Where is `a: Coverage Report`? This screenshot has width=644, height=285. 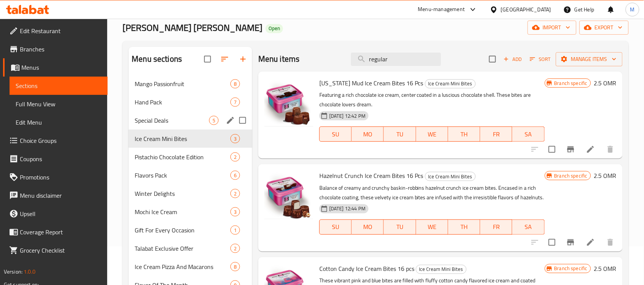 a: Coverage Report is located at coordinates (55, 232).